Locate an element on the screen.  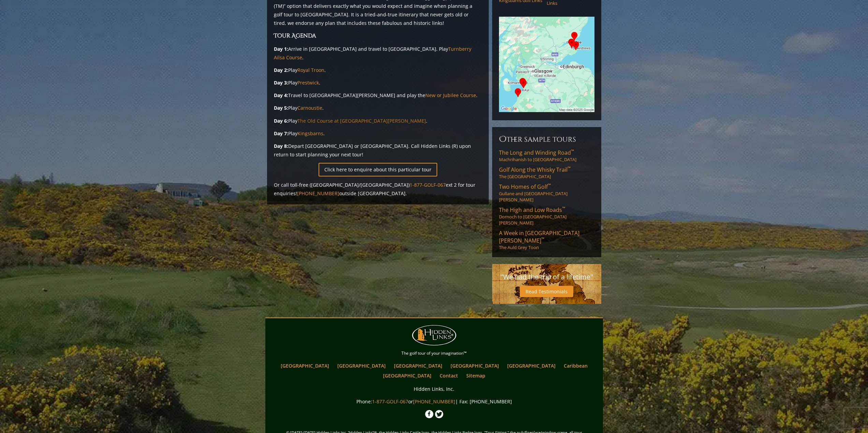
span: Two Homes of Golf is located at coordinates (525, 187).